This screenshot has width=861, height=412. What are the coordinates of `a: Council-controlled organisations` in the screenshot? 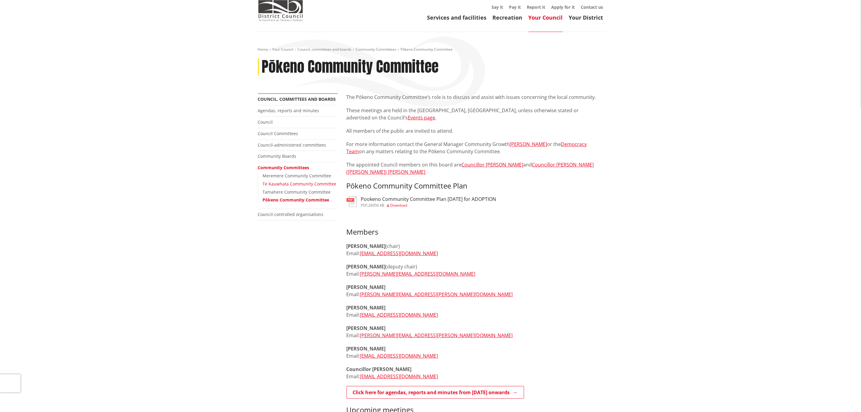 It's located at (291, 214).